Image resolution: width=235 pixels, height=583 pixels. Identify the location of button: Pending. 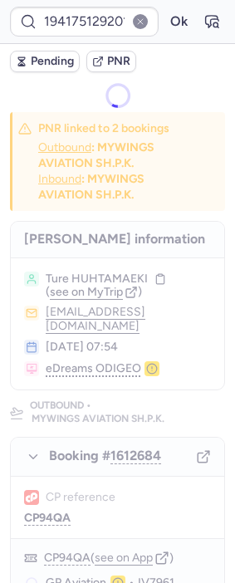
(45, 62).